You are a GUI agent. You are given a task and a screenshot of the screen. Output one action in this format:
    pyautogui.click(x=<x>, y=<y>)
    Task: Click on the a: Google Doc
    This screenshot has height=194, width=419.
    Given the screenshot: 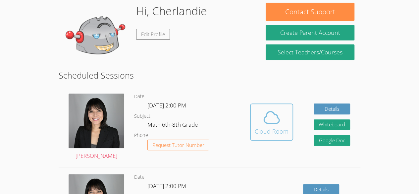 What is the action you would take?
    pyautogui.click(x=332, y=140)
    